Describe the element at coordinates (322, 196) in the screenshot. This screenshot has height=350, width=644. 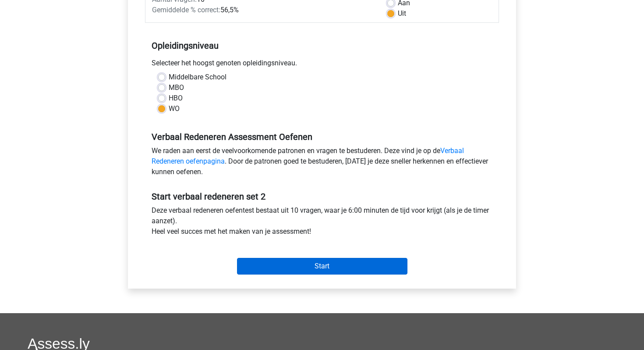
I see `h5: Start verbaal redeneren set 2` at that location.